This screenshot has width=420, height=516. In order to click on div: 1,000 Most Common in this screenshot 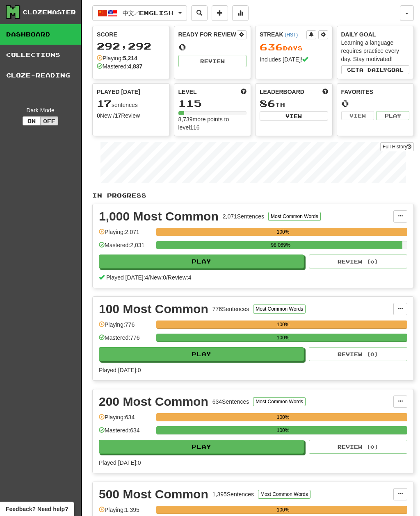, I will do `click(158, 217)`.